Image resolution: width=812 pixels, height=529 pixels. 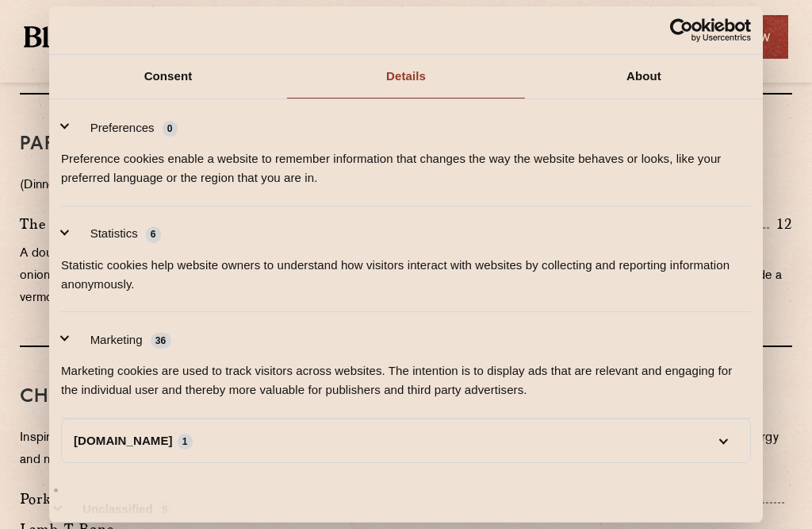 What do you see at coordinates (406, 269) in the screenshot?
I see `div: Statistic cookies help website owners to understand how visitors interact with websites by collec...` at bounding box center [406, 269].